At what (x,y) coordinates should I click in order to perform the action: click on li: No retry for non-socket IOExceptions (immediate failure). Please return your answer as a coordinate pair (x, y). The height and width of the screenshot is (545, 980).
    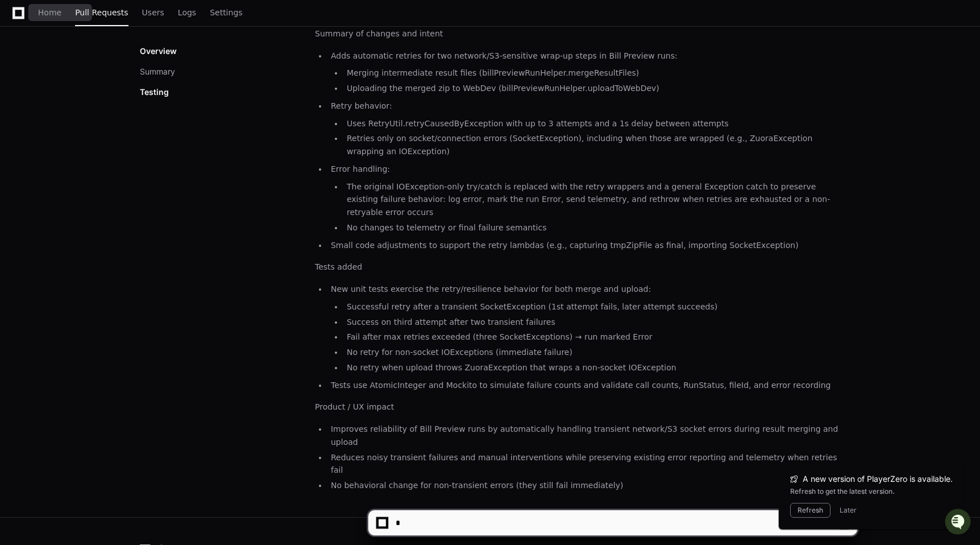
    Looking at the image, I should click on (592, 352).